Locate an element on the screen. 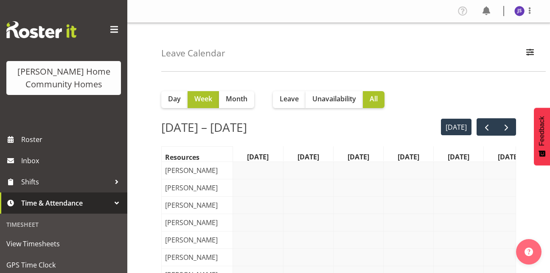 The width and height of the screenshot is (550, 273). h4: Leave Calendar is located at coordinates (193, 53).